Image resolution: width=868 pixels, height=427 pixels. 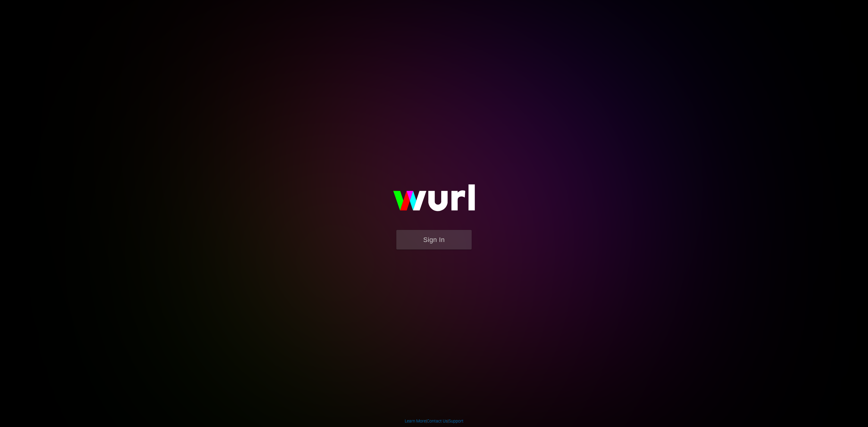 I want to click on a: Contact Us, so click(x=437, y=421).